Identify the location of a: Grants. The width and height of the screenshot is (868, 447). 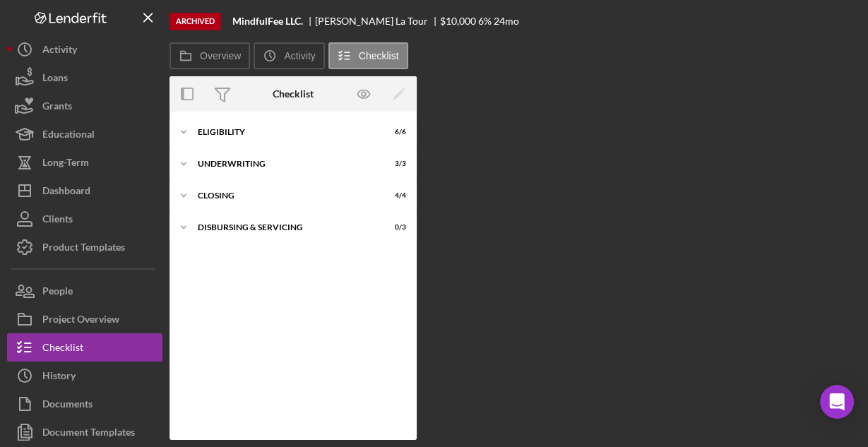
(85, 106).